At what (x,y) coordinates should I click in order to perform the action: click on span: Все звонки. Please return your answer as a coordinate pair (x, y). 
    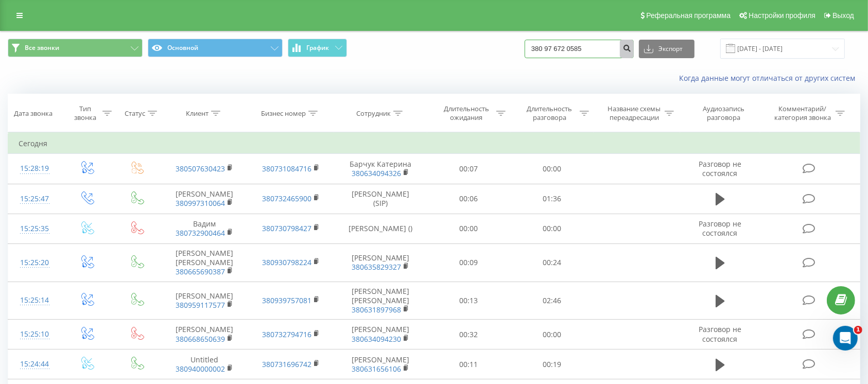
    Looking at the image, I should click on (42, 48).